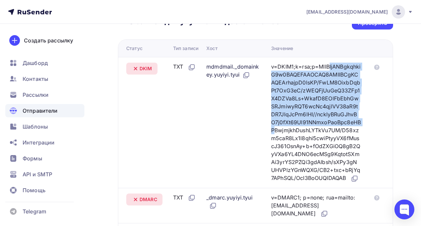 This screenshot has width=421, height=226. I want to click on span: Интеграции, so click(39, 143).